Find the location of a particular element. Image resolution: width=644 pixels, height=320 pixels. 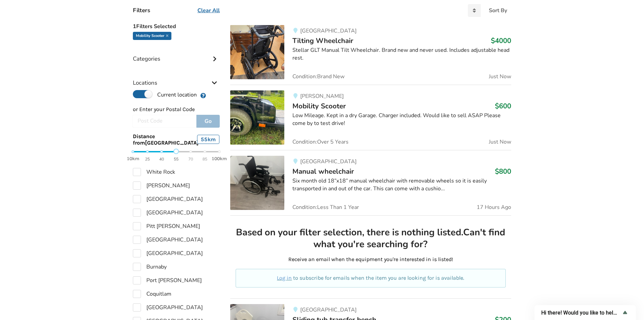

h5: 1 Filters Selected is located at coordinates (176, 26).